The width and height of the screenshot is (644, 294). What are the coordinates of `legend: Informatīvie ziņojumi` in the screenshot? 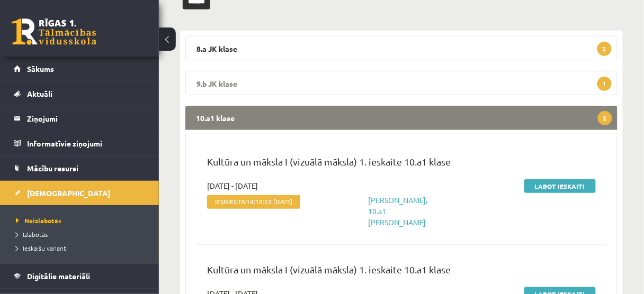 It's located at (86, 143).